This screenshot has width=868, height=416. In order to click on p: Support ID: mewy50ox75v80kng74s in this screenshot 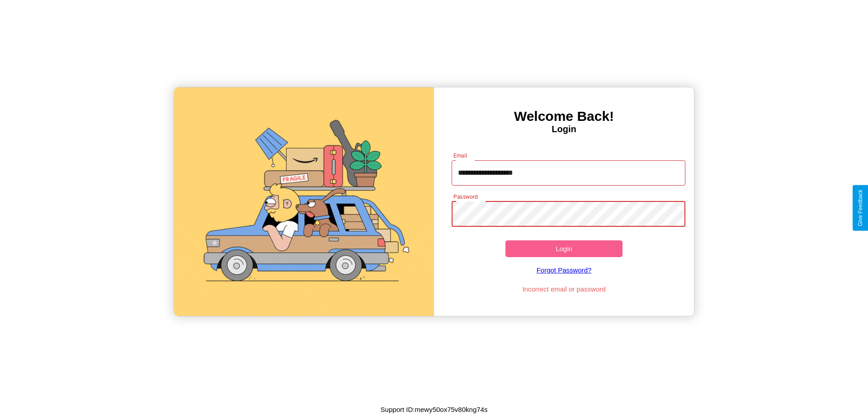, I will do `click(434, 409)`.